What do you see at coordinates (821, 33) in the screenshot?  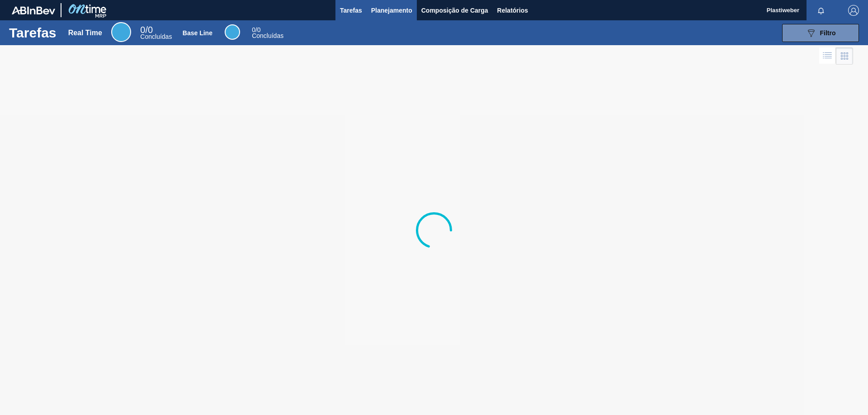 I see `button: Filtro` at bounding box center [821, 33].